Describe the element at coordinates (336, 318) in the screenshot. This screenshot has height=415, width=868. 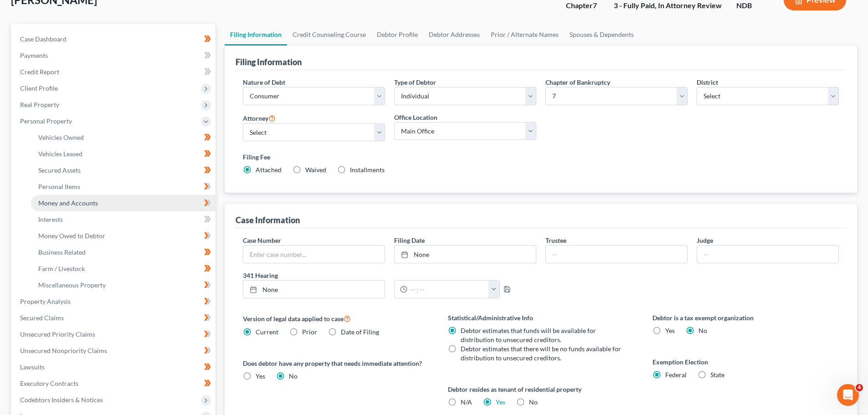
I see `label: Version of legal data applied to case` at that location.